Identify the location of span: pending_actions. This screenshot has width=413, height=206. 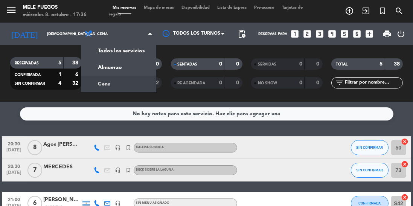
(242, 34).